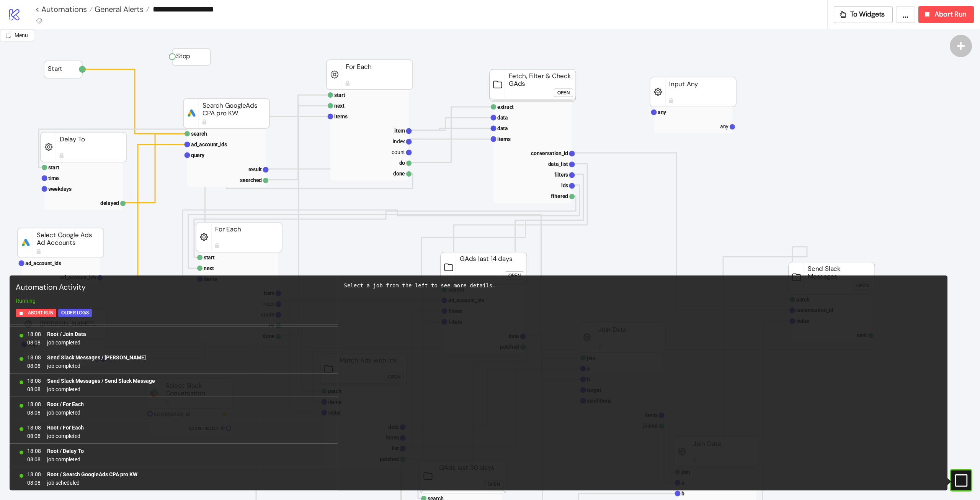 The height and width of the screenshot is (500, 980). Describe the element at coordinates (21, 35) in the screenshot. I see `span: Menu` at that location.